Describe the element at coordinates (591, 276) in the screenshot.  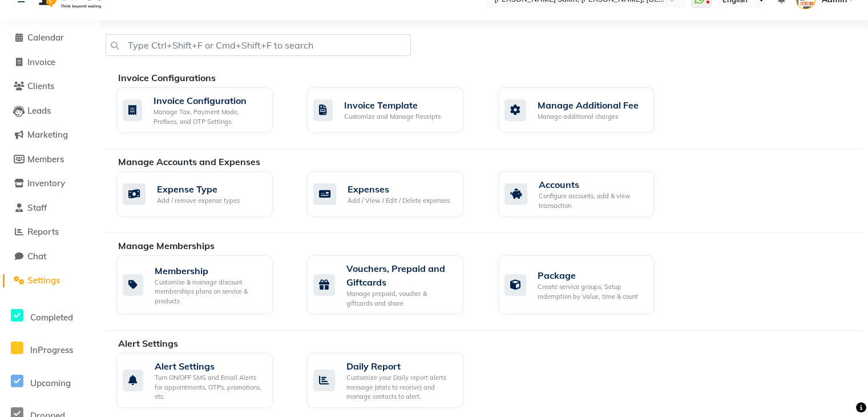
I see `div: Package` at that location.